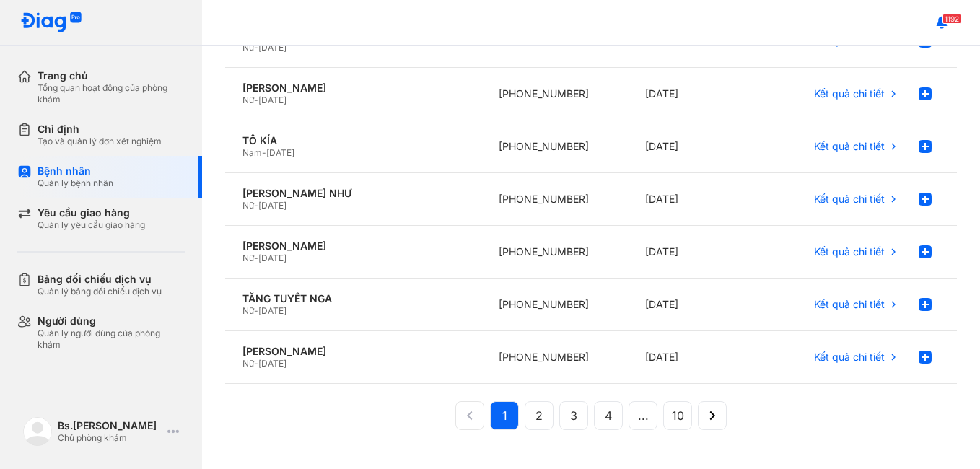 This screenshot has width=980, height=469. What do you see at coordinates (505, 415) in the screenshot?
I see `button: 1` at bounding box center [505, 415].